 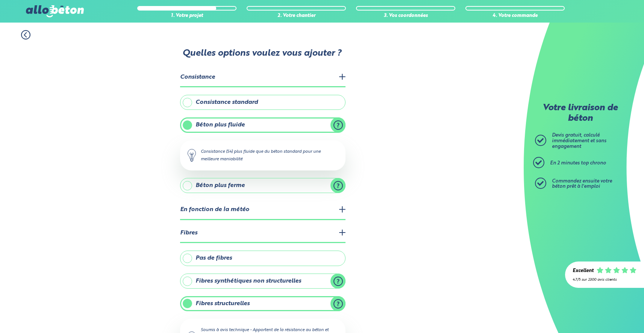 I want to click on div: Consistance (S4) plus fluide que du béton standard pour une meilleure maniabilité, so click(x=263, y=155).